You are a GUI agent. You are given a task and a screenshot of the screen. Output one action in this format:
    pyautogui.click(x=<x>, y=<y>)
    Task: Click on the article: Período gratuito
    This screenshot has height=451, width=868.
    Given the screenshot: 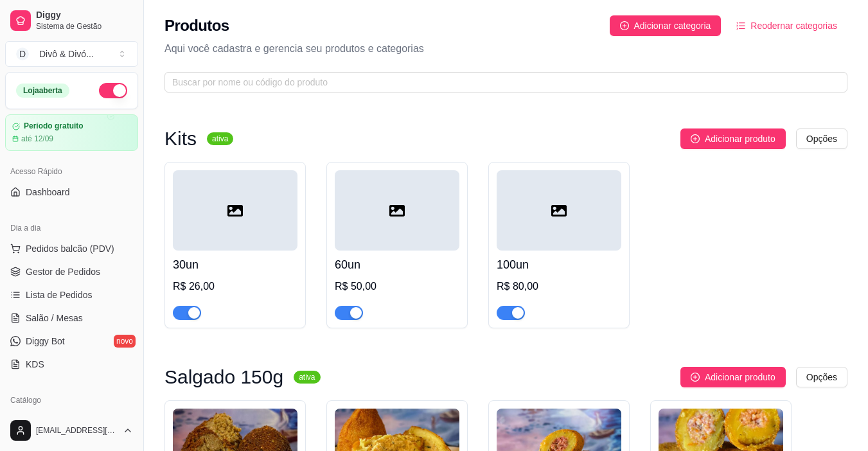 What is the action you would take?
    pyautogui.click(x=54, y=126)
    